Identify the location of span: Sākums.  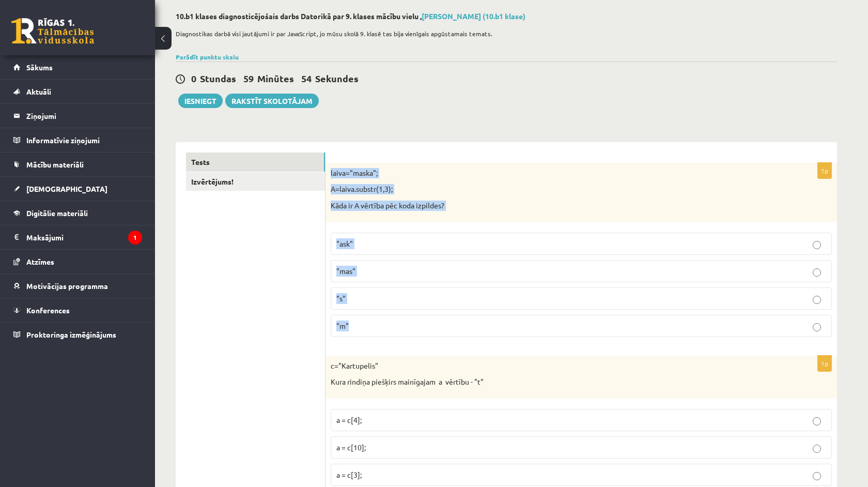
(39, 67).